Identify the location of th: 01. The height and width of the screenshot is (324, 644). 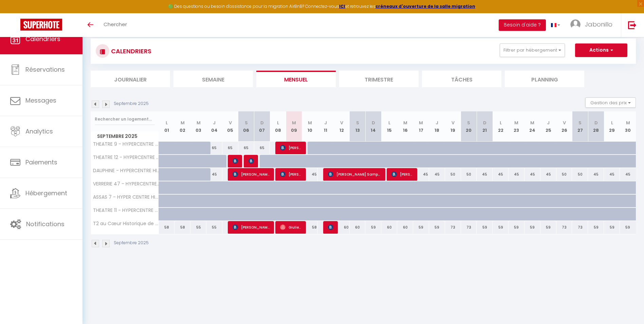
(167, 126).